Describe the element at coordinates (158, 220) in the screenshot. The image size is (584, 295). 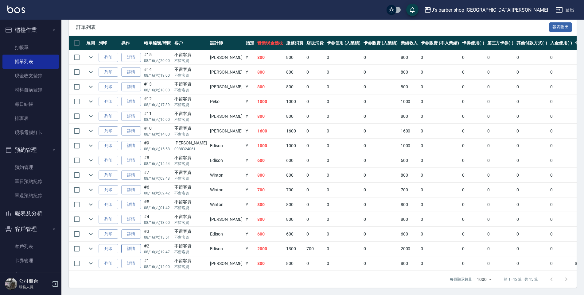
I see `td: #4` at that location.